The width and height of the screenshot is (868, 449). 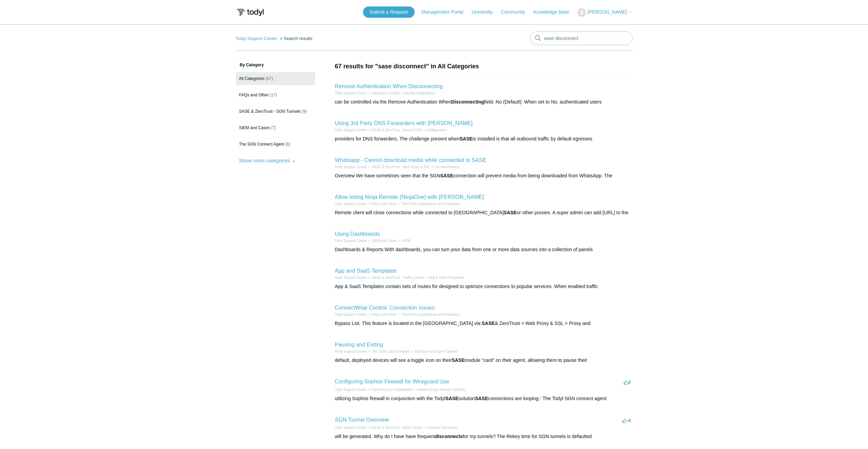 I want to click on li: Configuration, so click(x=434, y=130).